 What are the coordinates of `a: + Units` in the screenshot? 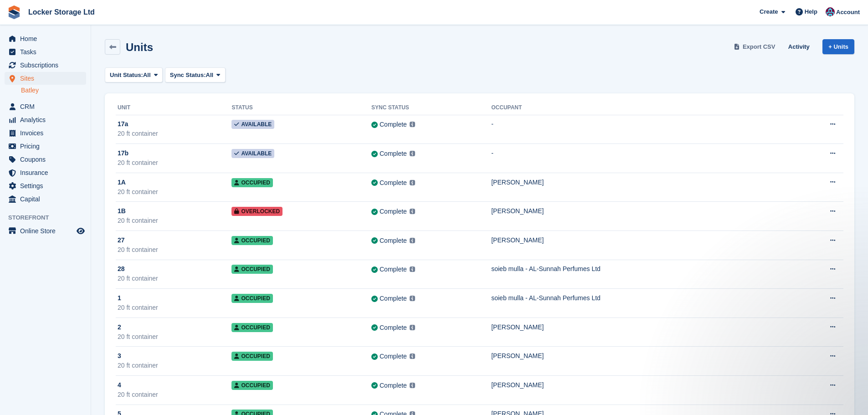 It's located at (838, 46).